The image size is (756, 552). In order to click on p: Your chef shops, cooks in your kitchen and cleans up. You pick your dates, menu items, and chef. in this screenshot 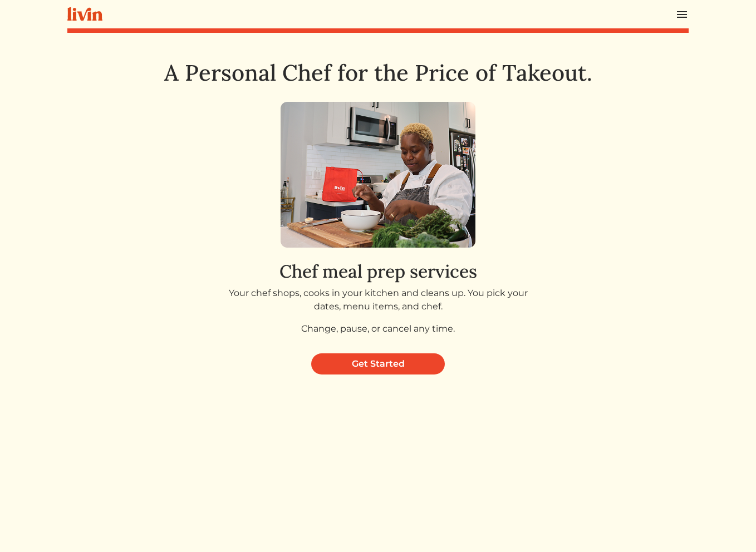, I will do `click(378, 300)`.